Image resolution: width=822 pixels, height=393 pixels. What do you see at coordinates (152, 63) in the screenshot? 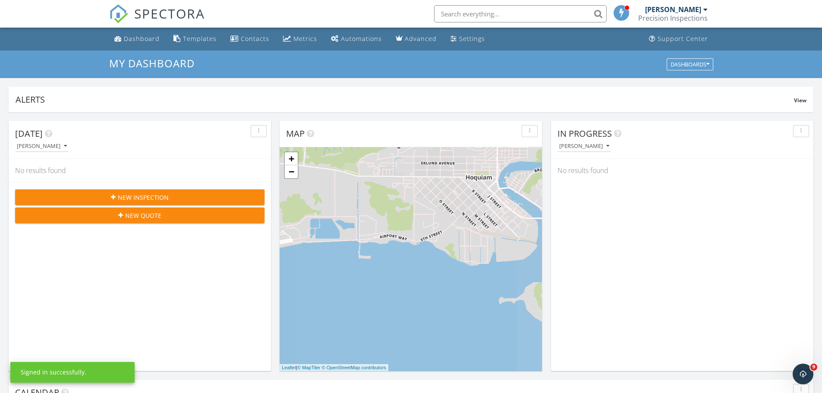
I see `span: My Dashboard` at bounding box center [152, 63].